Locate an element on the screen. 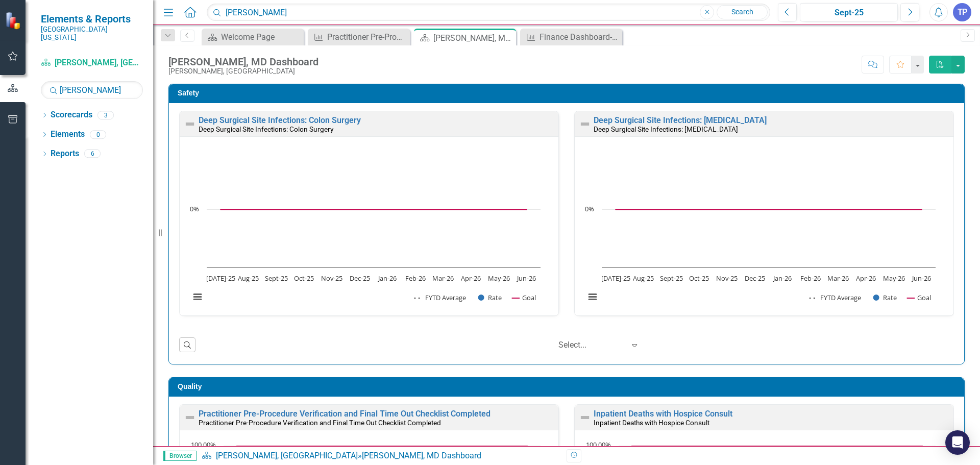  a: Search is located at coordinates (742, 12).